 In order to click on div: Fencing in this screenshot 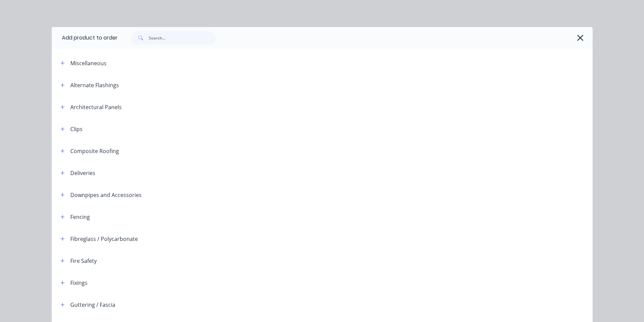, I will do `click(80, 217)`.